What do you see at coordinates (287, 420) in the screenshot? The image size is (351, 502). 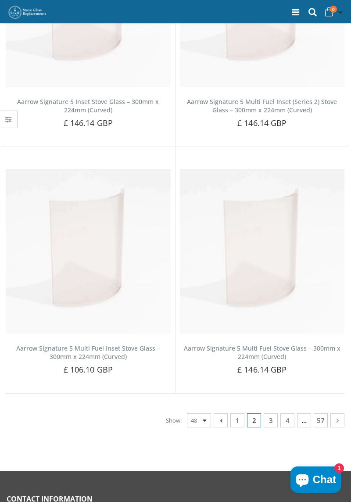 I see `a: 4` at bounding box center [287, 420].